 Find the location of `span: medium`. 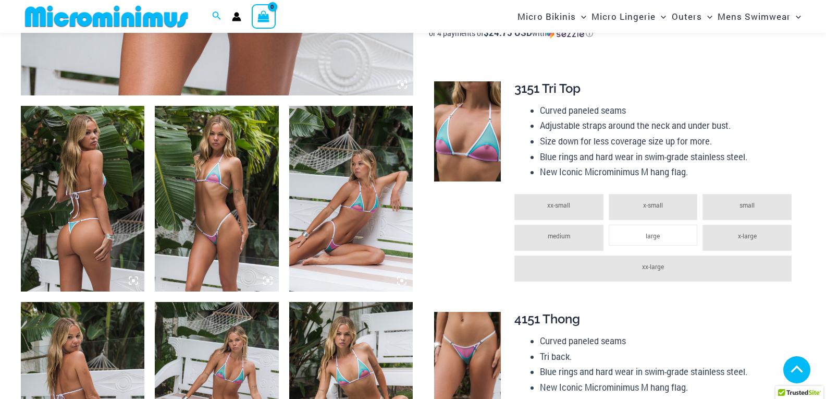

span: medium is located at coordinates (558, 235).